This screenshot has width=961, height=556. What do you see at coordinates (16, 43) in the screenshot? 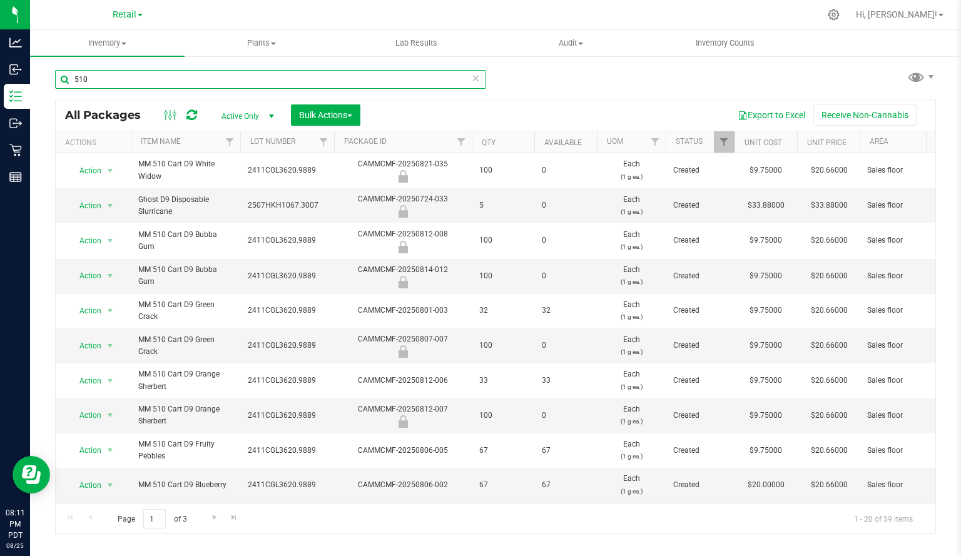
I see `inline-svg: Analytics` at bounding box center [16, 43].